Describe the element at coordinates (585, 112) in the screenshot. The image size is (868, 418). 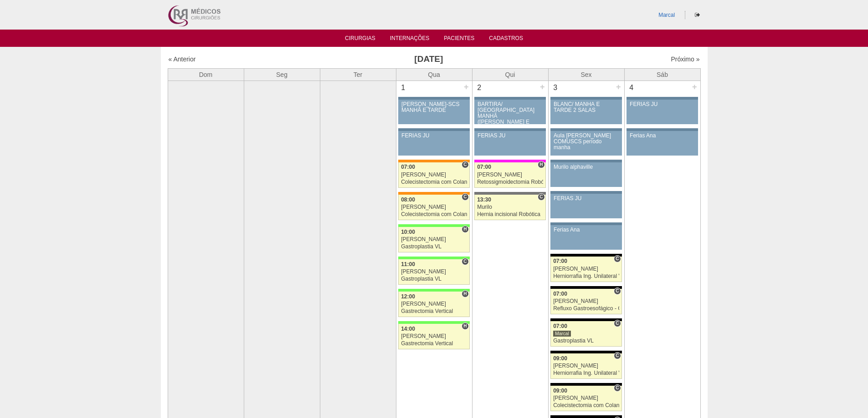
I see `a: BLANC/ MANHÃ E TARDE 2 SALAS` at that location.